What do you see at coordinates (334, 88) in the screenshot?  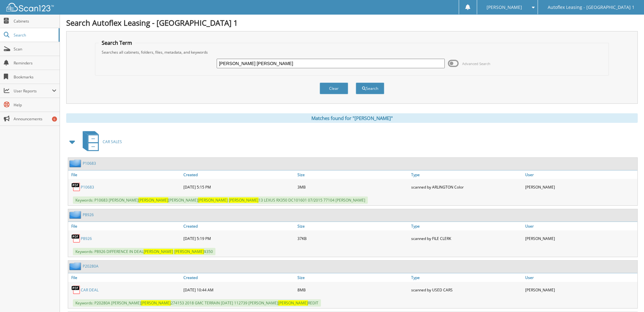 I see `button: Clear` at bounding box center [334, 88].